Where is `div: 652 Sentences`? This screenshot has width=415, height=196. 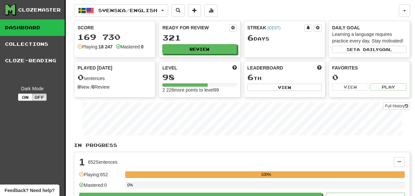
div: 652 Sentences is located at coordinates (103, 162).